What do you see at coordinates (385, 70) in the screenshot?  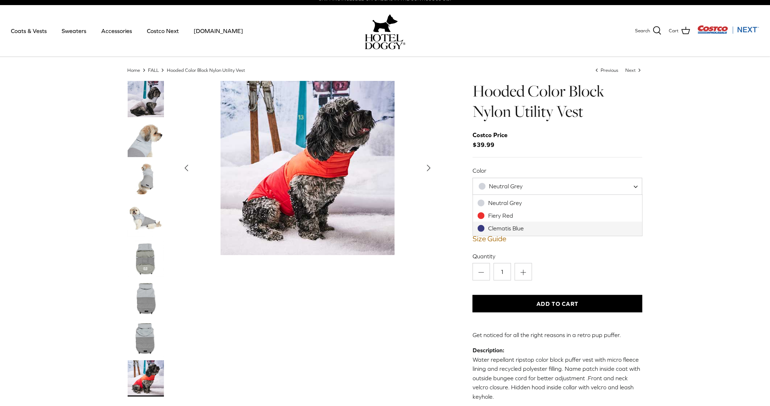 I see `nav: Breadcrumbs` at bounding box center [385, 70].